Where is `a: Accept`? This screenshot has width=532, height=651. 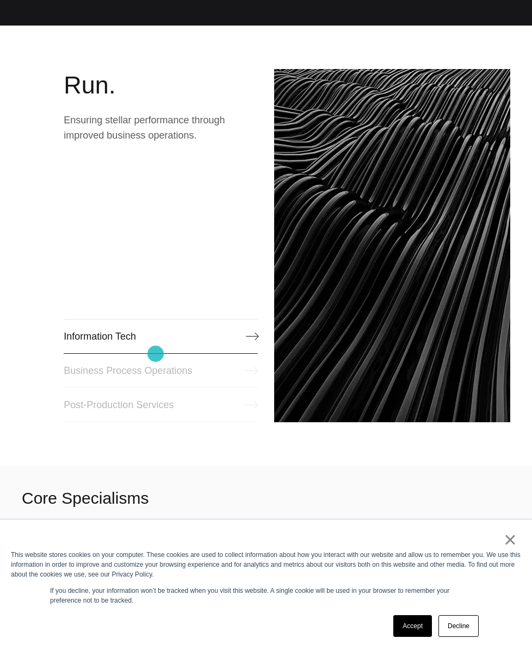 a: Accept is located at coordinates (412, 626).